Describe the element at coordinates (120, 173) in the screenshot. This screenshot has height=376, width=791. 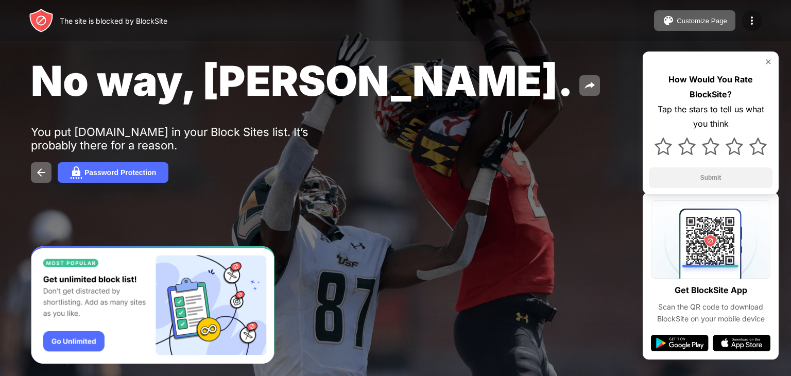
I see `div: Password Protection` at that location.